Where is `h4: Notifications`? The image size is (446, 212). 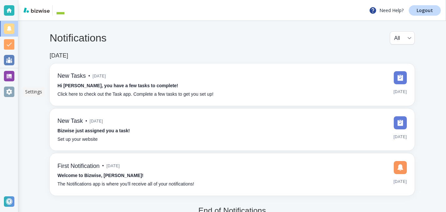
h4: Notifications is located at coordinates (78, 38).